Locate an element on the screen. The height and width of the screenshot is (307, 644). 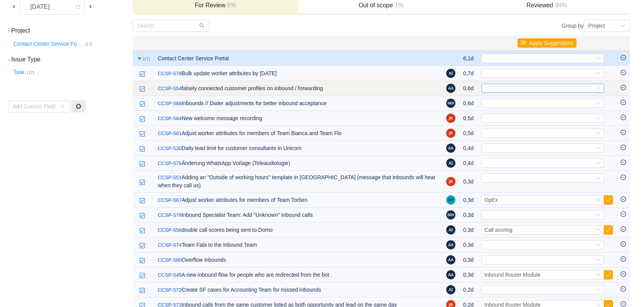
a: CCSP-584 is located at coordinates (170, 119).